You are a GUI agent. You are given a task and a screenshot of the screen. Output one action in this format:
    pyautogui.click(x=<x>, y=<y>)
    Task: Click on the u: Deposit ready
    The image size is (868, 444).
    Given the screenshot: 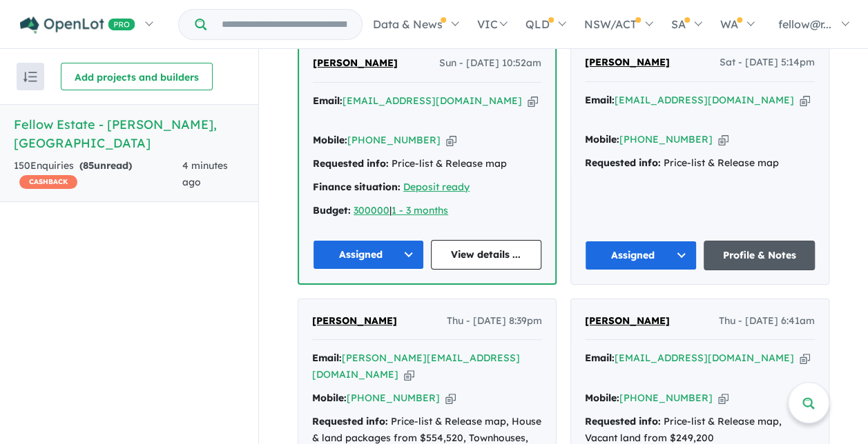 What is the action you would take?
    pyautogui.click(x=437, y=187)
    